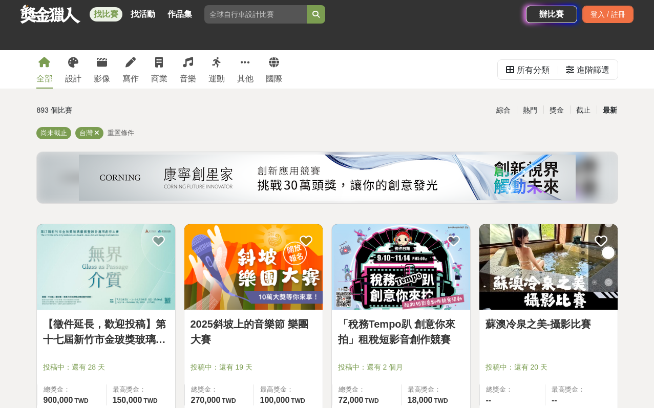  I want to click on img: 450e0687-a965-40c0-abf0-84084e733638.png, so click(327, 178).